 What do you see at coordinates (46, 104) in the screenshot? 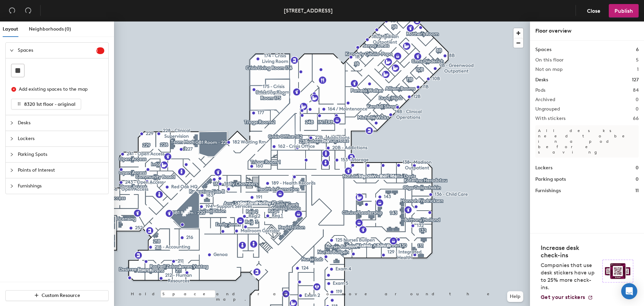
I see `button: 8320 1st floor - original` at bounding box center [46, 104].